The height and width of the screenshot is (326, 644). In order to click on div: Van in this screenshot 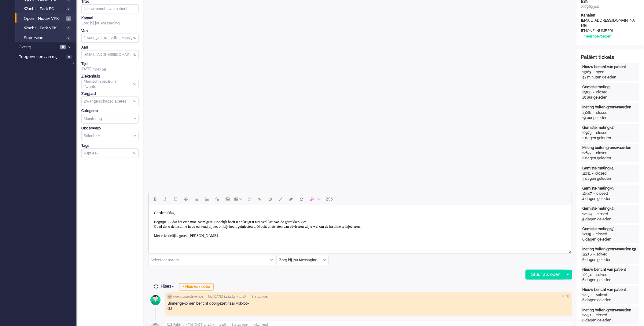, I will do `click(110, 31)`.